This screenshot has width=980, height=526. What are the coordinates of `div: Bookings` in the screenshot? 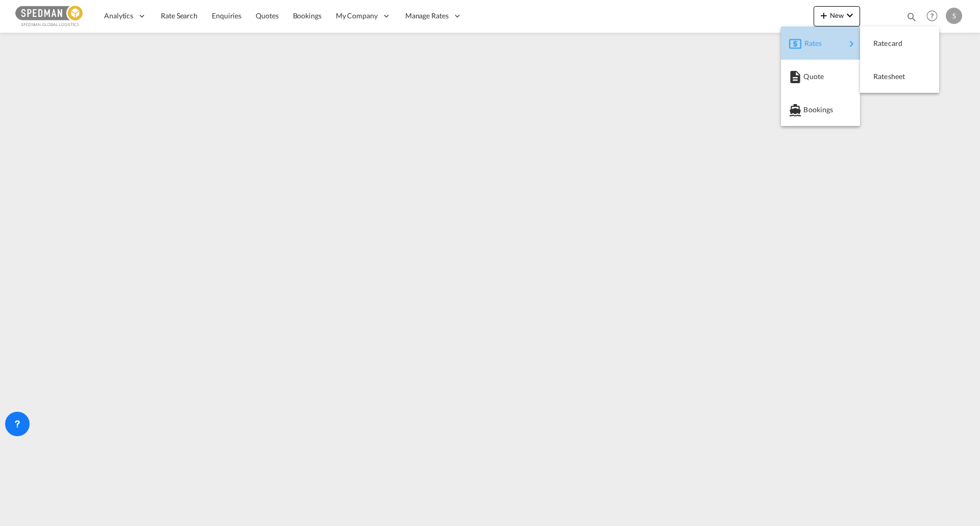 It's located at (820, 110).